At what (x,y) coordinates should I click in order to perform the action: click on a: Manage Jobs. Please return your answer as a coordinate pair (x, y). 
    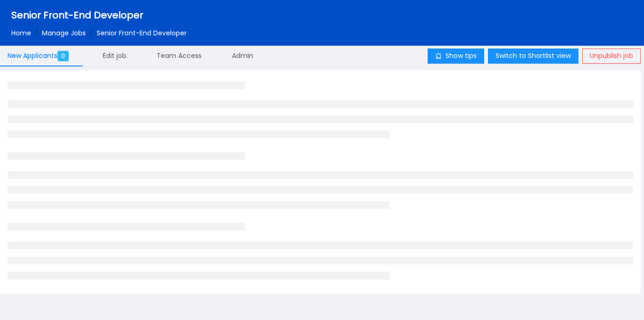
    Looking at the image, I should click on (64, 33).